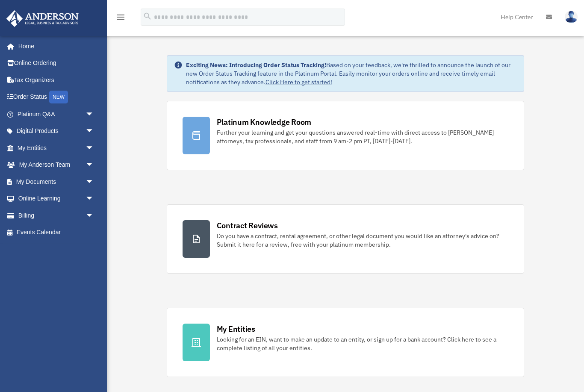 This screenshot has width=584, height=392. Describe the element at coordinates (363, 240) in the screenshot. I see `div: Do you have a contract, rental agreement, or other legal document you would like an attorney's ad...` at that location.